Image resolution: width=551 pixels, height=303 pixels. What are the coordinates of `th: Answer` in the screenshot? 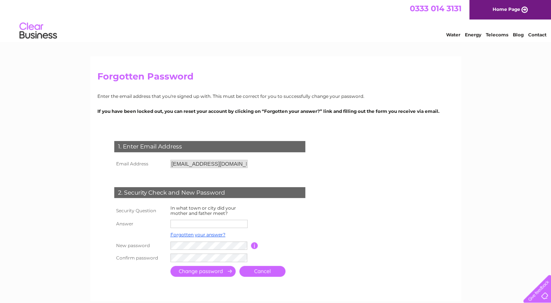 It's located at (140, 224).